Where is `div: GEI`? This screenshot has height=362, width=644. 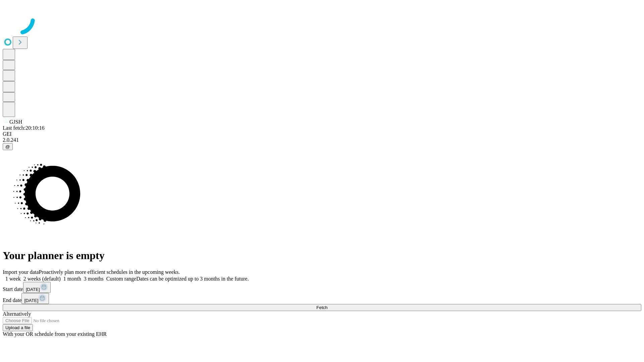 div: GEI is located at coordinates (322, 134).